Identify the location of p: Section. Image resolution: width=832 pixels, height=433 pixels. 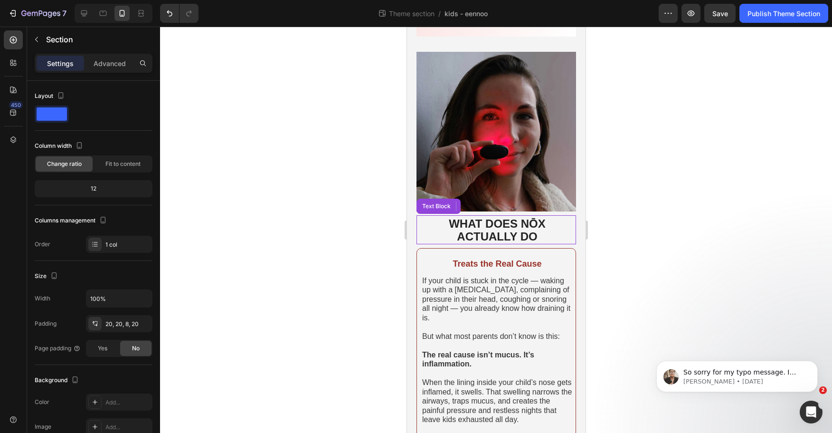
(89, 39).